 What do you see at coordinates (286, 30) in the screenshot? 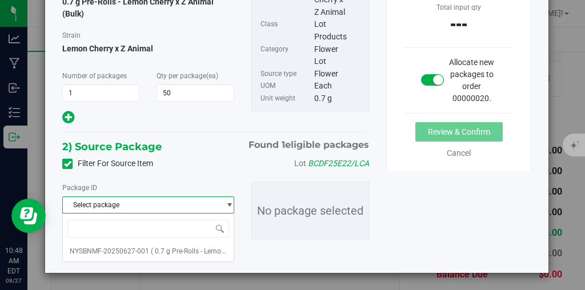
I see `label: Class` at bounding box center [286, 30].